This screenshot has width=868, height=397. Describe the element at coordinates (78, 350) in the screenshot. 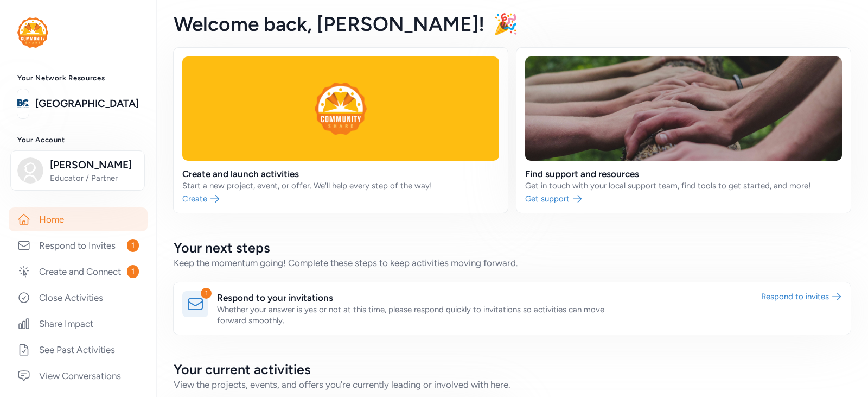

I see `a: See Past Activities` at that location.